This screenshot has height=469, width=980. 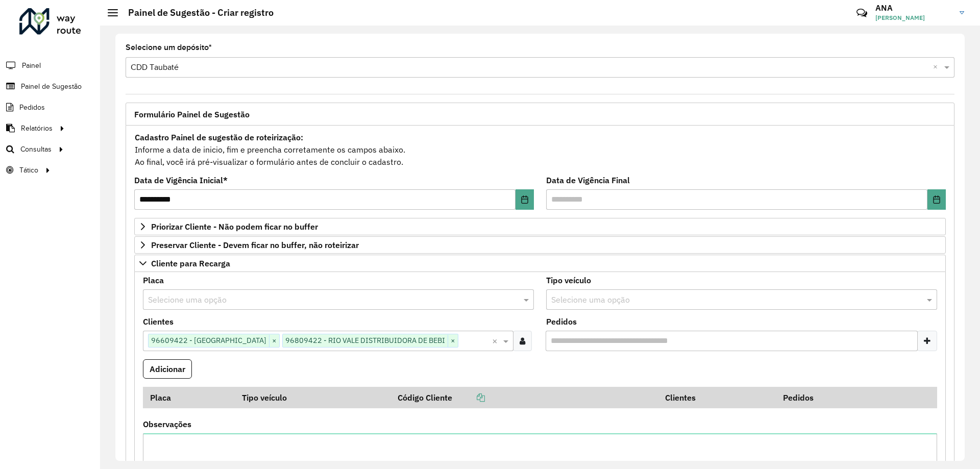 I want to click on span: Relatórios, so click(x=37, y=128).